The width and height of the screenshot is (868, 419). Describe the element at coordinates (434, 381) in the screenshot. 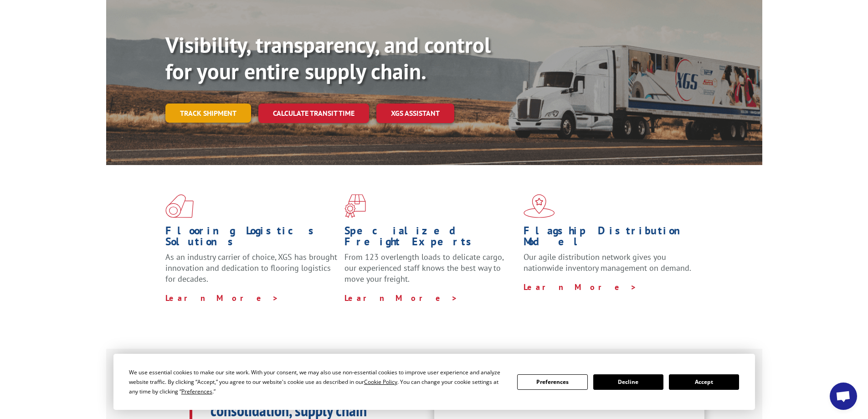

I see `div: Cookie Consent Prompt` at that location.